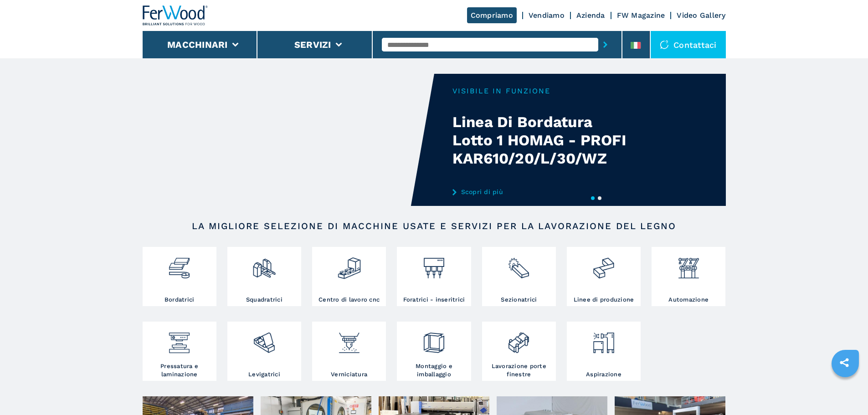  What do you see at coordinates (590, 15) in the screenshot?
I see `a: Azienda` at bounding box center [590, 15].